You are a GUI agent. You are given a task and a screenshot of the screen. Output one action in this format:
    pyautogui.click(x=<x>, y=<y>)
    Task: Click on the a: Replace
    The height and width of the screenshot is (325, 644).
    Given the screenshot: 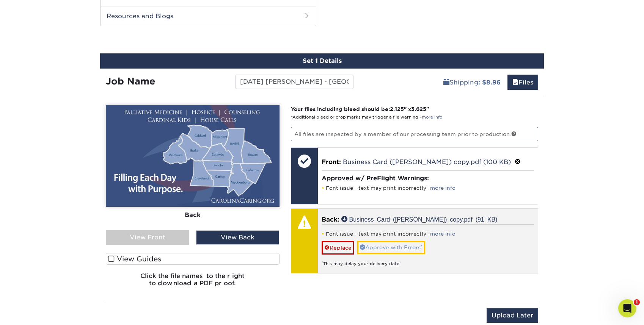 What is the action you would take?
    pyautogui.click(x=338, y=247)
    